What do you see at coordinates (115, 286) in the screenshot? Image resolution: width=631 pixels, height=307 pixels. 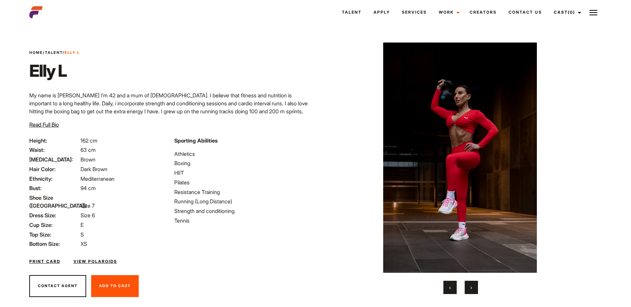 I see `button: Add To Cast` at bounding box center [115, 286].